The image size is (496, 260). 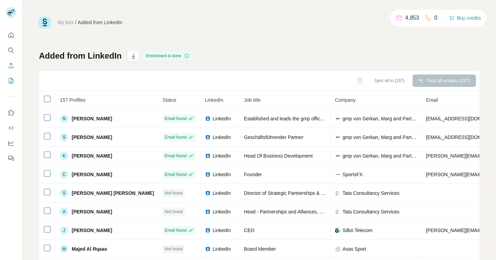 I want to click on img: Surfe Logo, so click(x=45, y=22).